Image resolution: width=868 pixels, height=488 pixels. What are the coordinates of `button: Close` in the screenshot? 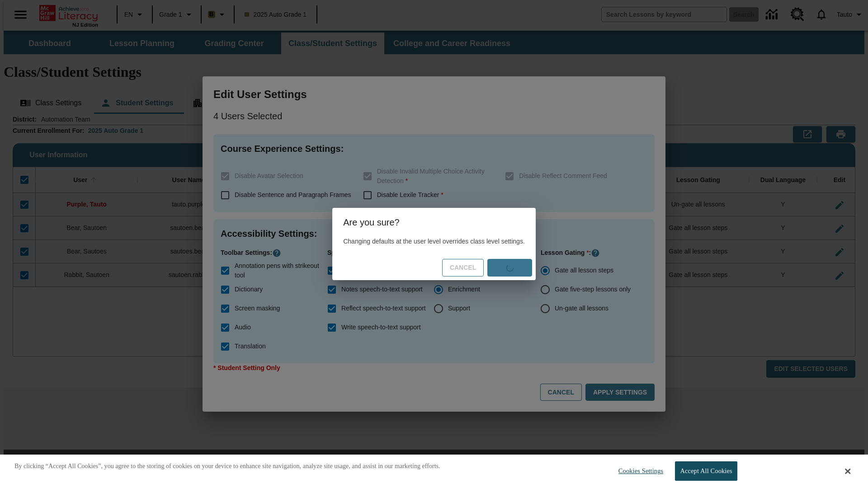 It's located at (848, 472).